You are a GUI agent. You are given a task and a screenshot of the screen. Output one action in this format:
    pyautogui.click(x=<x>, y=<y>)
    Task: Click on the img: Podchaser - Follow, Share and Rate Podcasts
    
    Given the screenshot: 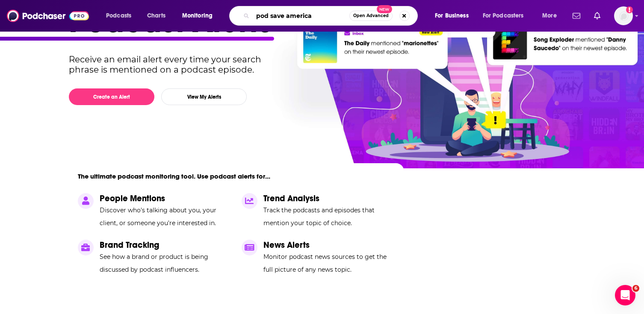 What is the action you would take?
    pyautogui.click(x=48, y=16)
    